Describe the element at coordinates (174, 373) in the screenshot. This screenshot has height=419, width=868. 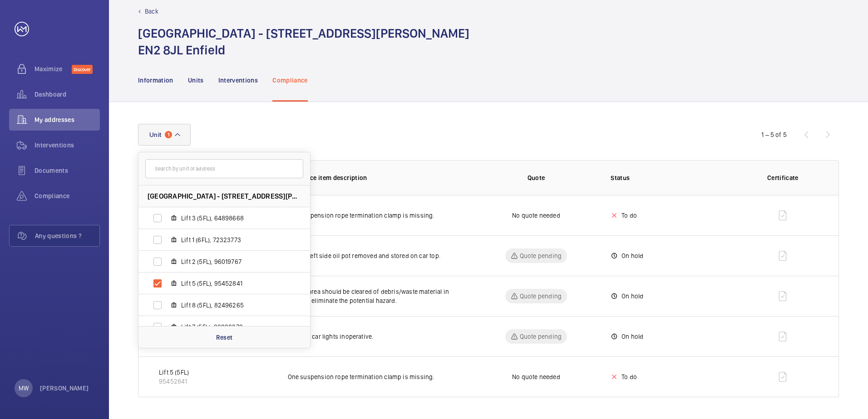
I see `p: Lift 5 (5FL)` at that location.